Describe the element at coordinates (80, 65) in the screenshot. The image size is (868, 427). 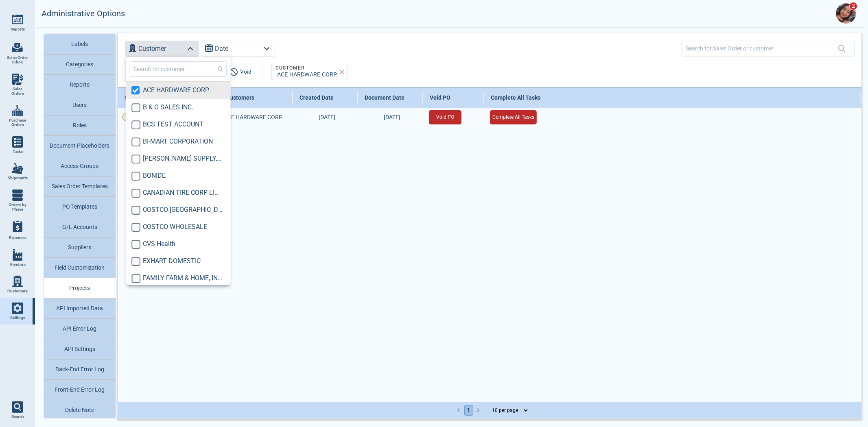
I see `button: Categories` at that location.